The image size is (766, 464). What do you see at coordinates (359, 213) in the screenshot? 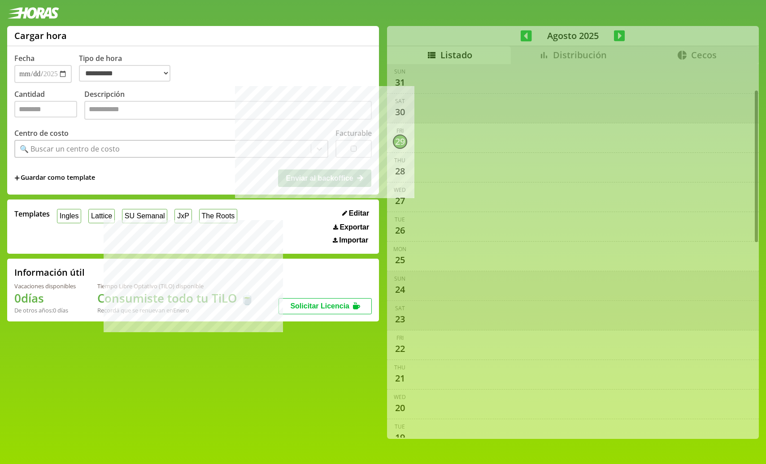
I see `span: Editar` at bounding box center [359, 213].